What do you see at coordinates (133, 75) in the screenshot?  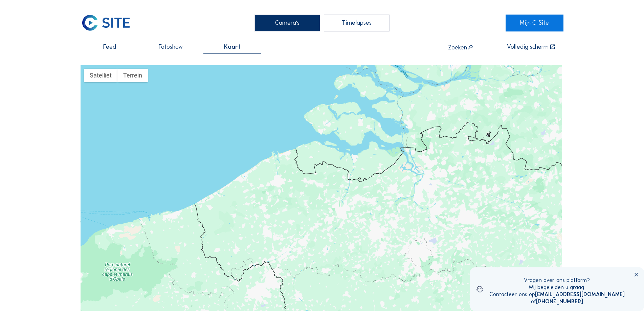 I see `button: Stratenkaart met terrein tonen` at bounding box center [133, 75].